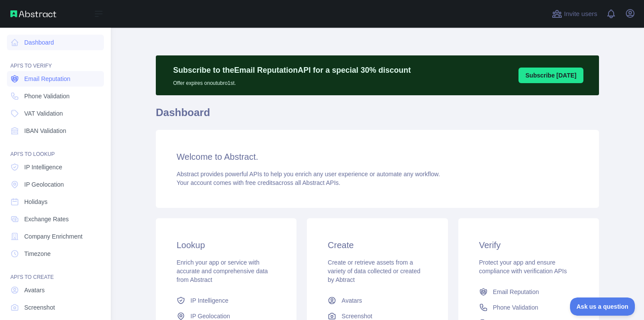 This screenshot has width=644, height=320. I want to click on h3: Welcome to Abstract., so click(377, 157).